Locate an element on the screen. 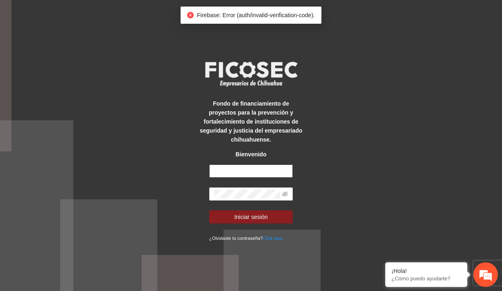  textarea: Escriba su mensaje y pulse “Intro” is located at coordinates (80, 214).